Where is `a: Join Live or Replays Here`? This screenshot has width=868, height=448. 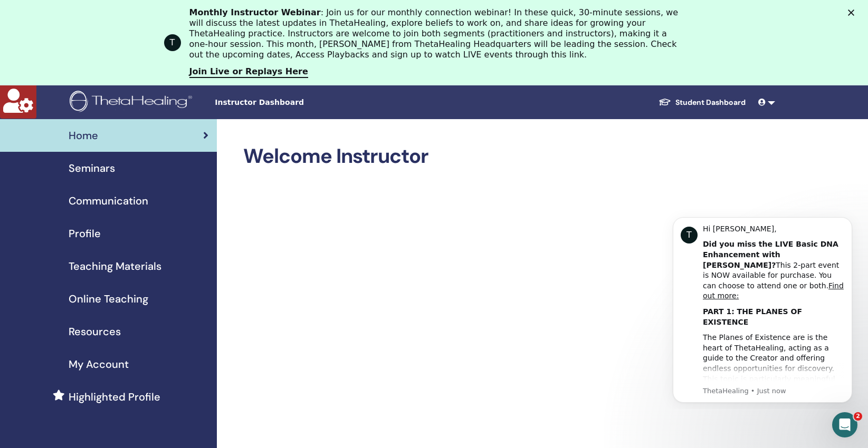 a: Join Live or Replays Here is located at coordinates (249, 72).